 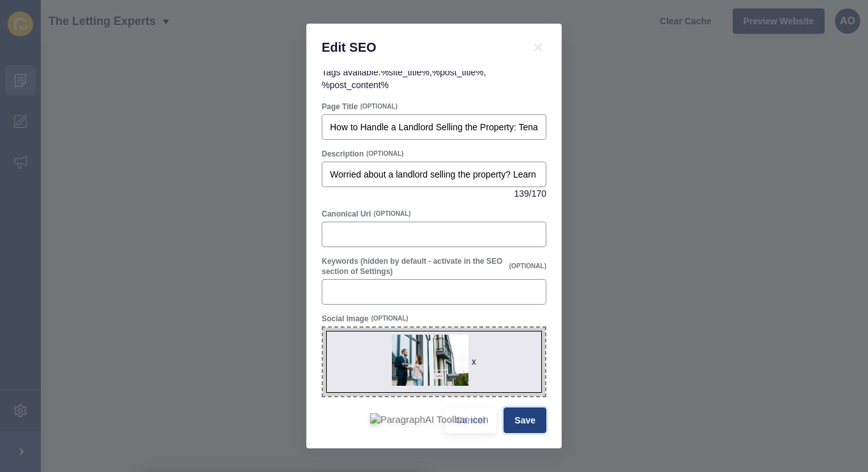 I want to click on div: x, so click(x=473, y=361).